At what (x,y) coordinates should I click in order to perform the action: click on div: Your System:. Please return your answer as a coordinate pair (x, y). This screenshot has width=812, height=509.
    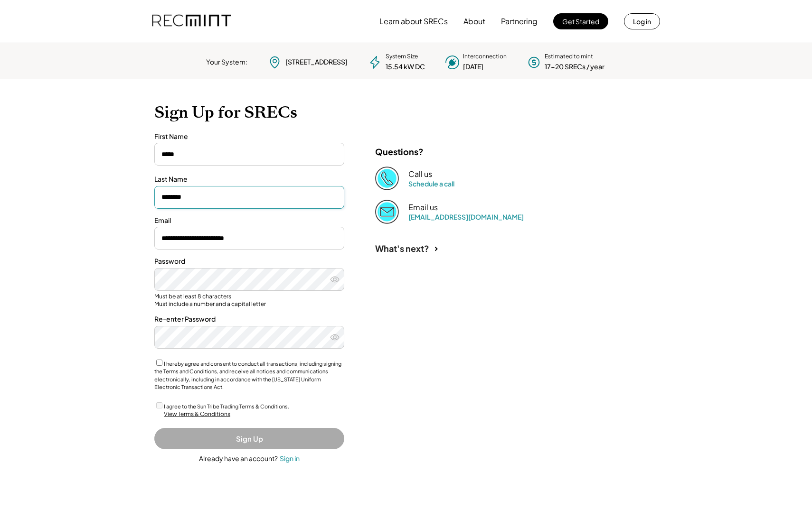
    Looking at the image, I should click on (227, 62).